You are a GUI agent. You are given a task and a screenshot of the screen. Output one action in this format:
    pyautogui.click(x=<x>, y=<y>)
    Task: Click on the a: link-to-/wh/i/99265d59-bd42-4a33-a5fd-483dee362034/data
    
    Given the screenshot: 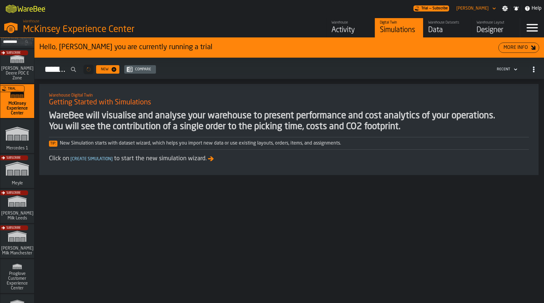 What is the action you would take?
    pyautogui.click(x=447, y=28)
    